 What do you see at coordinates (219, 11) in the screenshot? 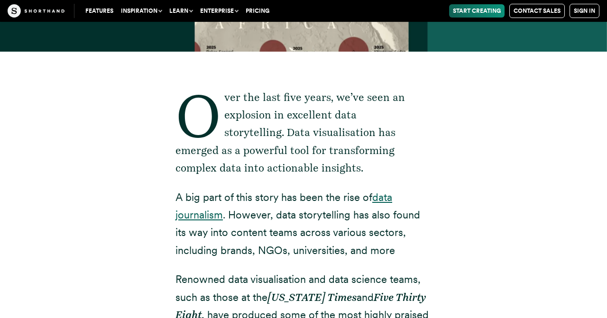
I see `button: Enterprise` at bounding box center [219, 11].